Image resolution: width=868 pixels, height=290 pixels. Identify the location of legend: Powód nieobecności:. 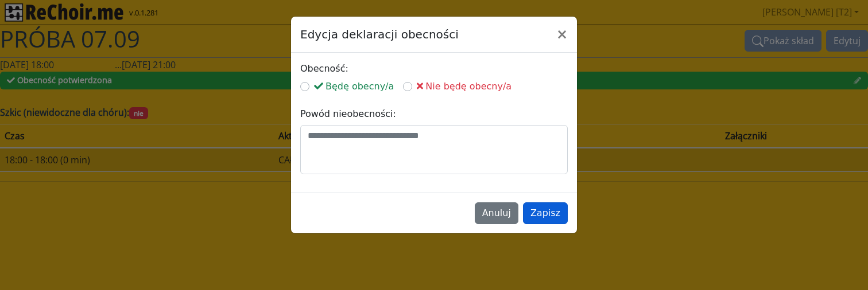
(434, 116).